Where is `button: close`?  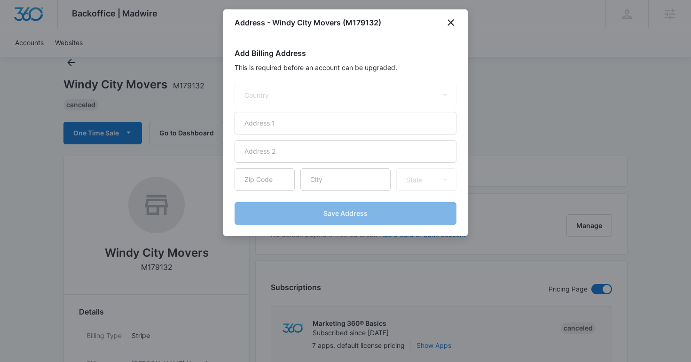
button: close is located at coordinates (451, 23).